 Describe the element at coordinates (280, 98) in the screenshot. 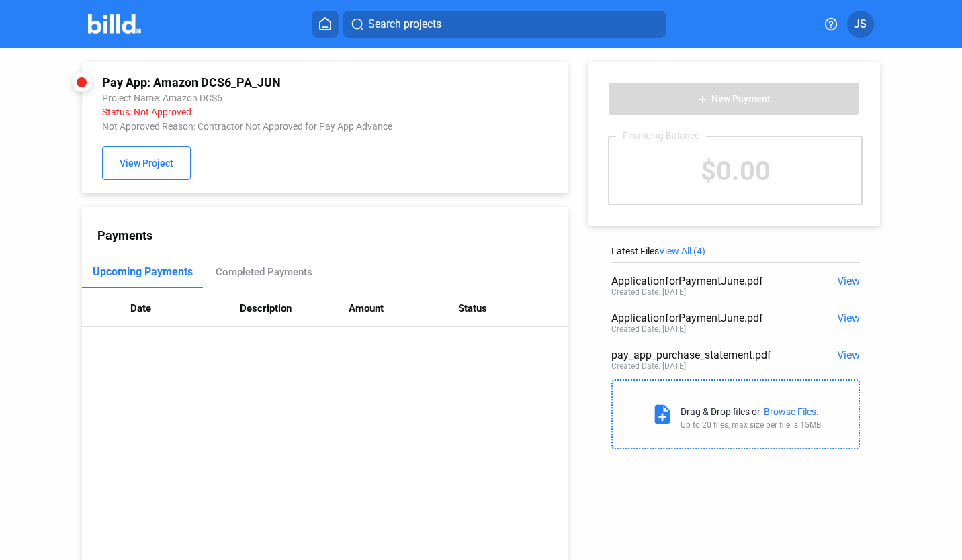

I see `div: Project Name: Amazon DCS6` at that location.